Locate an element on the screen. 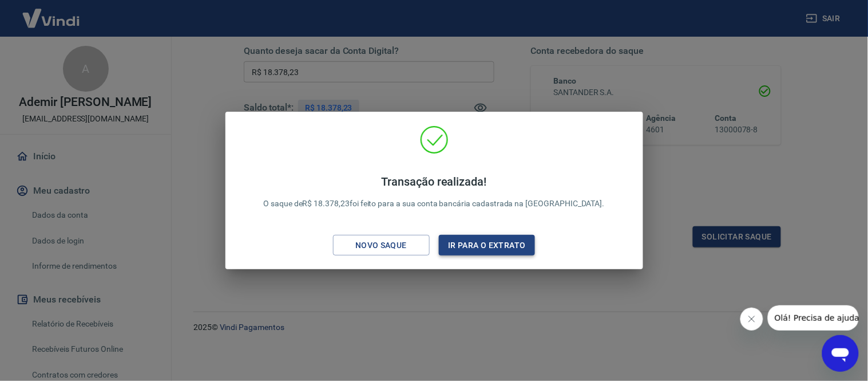 Image resolution: width=868 pixels, height=381 pixels. button: Ir para o extrato is located at coordinates (487, 245).